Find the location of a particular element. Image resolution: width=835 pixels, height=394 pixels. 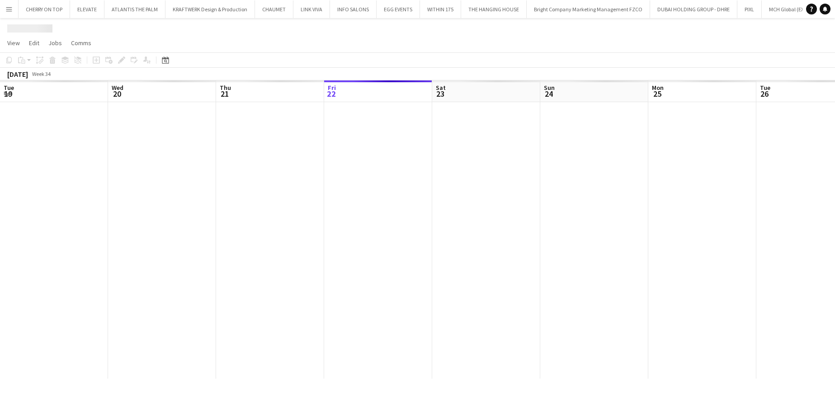

button: THE HANGING HOUSE is located at coordinates (494, 9).